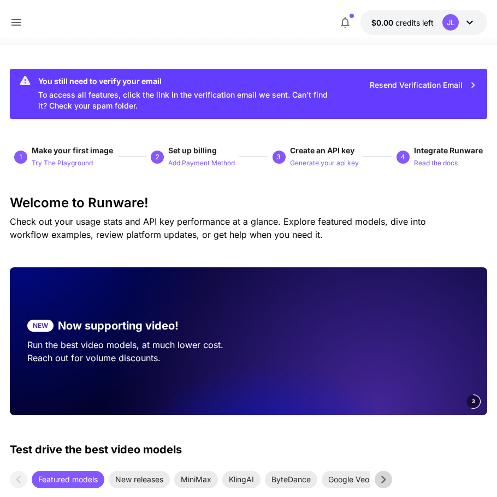  I want to click on p: Now supporting video!, so click(118, 326).